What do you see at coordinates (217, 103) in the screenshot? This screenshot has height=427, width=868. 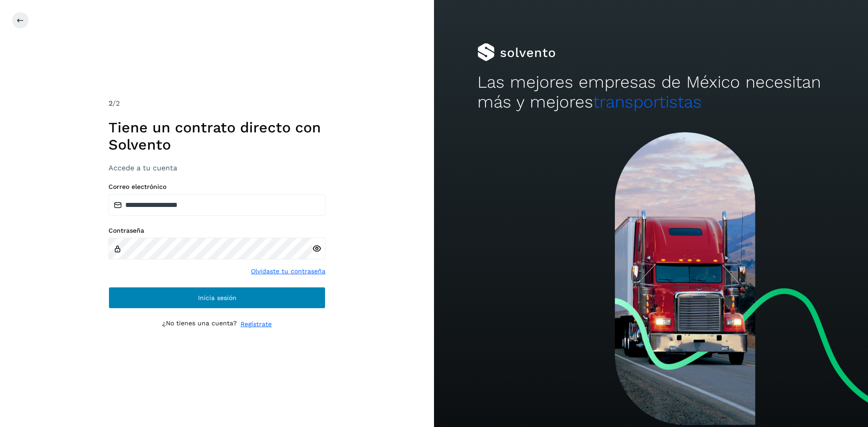 I see `div: /2` at bounding box center [217, 103].